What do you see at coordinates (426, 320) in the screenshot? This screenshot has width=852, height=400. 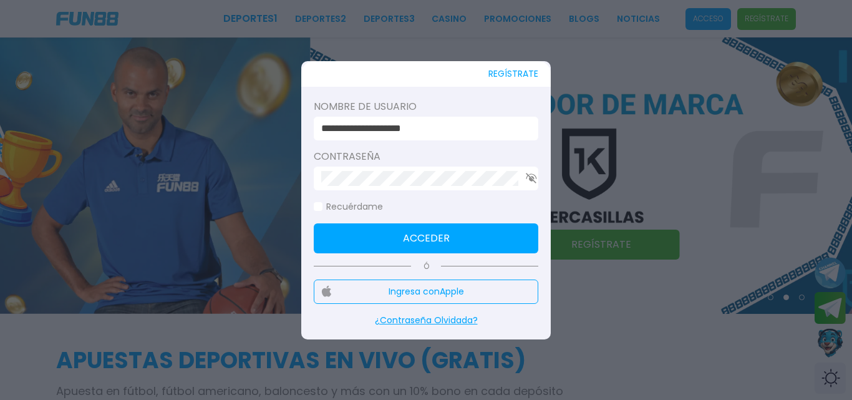 I see `p: ¿Contraseña Olvidada?` at bounding box center [426, 320].